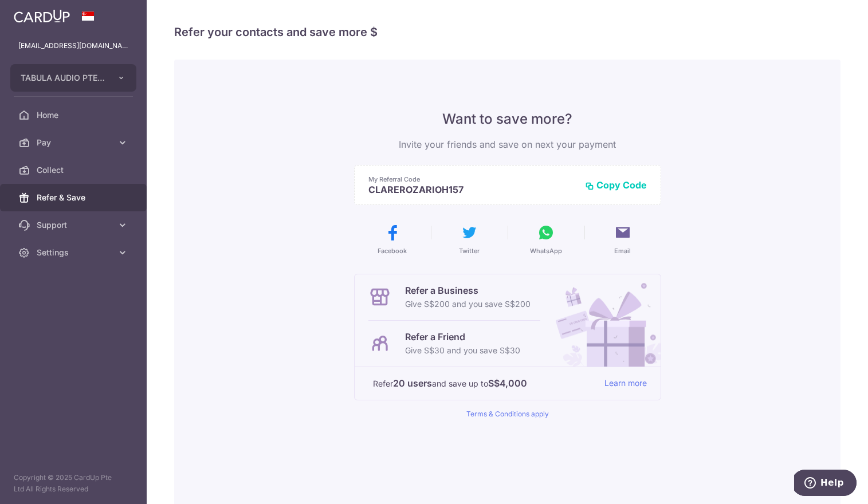 The width and height of the screenshot is (868, 504). What do you see at coordinates (546, 251) in the screenshot?
I see `span: WhatsApp` at bounding box center [546, 251].